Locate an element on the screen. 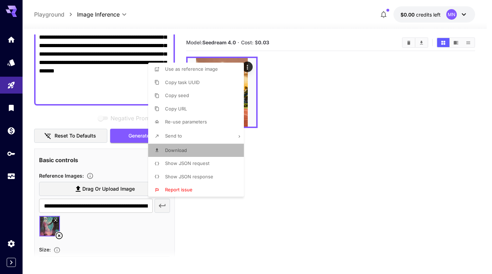  span: Download is located at coordinates (176, 150).